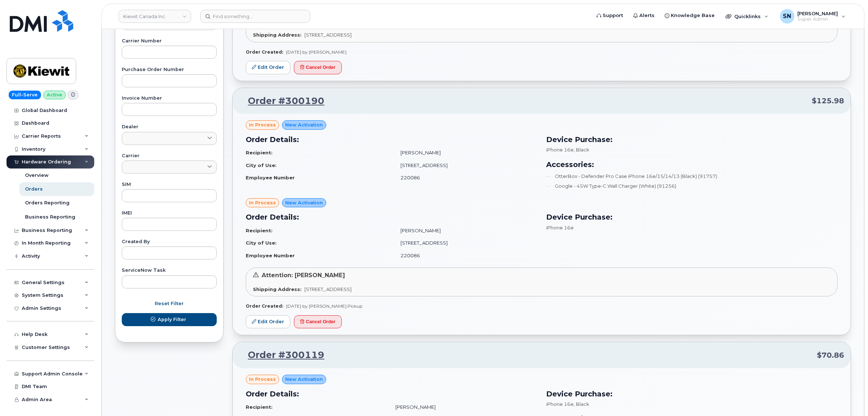 This screenshot has width=868, height=416. I want to click on span: SN, so click(787, 16).